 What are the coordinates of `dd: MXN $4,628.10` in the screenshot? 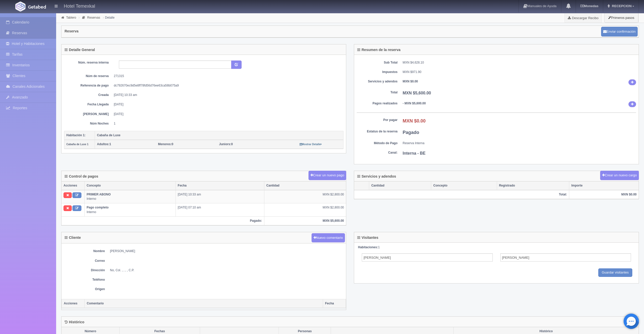 It's located at (519, 62).